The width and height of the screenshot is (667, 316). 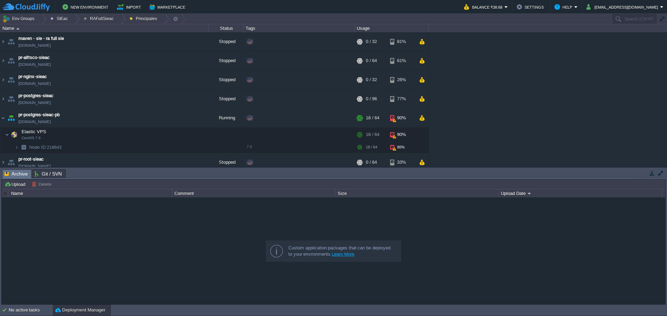 I want to click on button: Delete, so click(x=42, y=184).